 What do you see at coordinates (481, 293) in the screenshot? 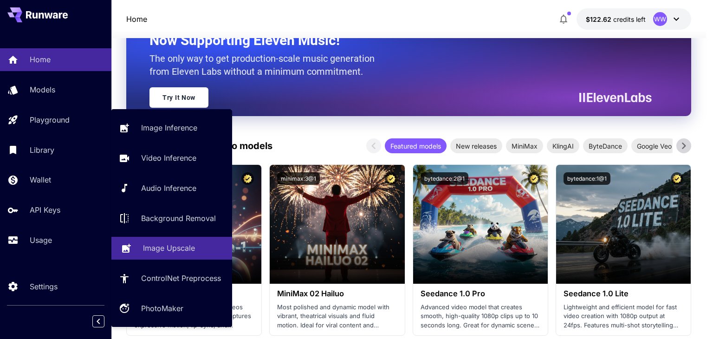
I see `h3: Seedance 1.0 Pro` at bounding box center [481, 293].